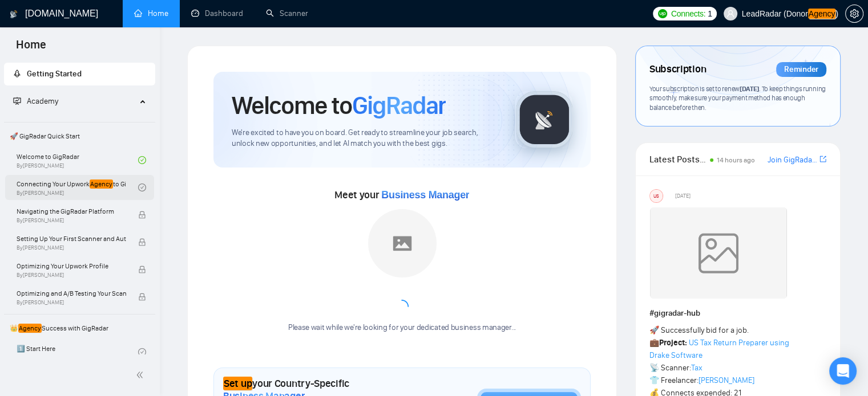 The image size is (868, 396). Describe the element at coordinates (30, 49) in the screenshot. I see `span: Home` at that location.